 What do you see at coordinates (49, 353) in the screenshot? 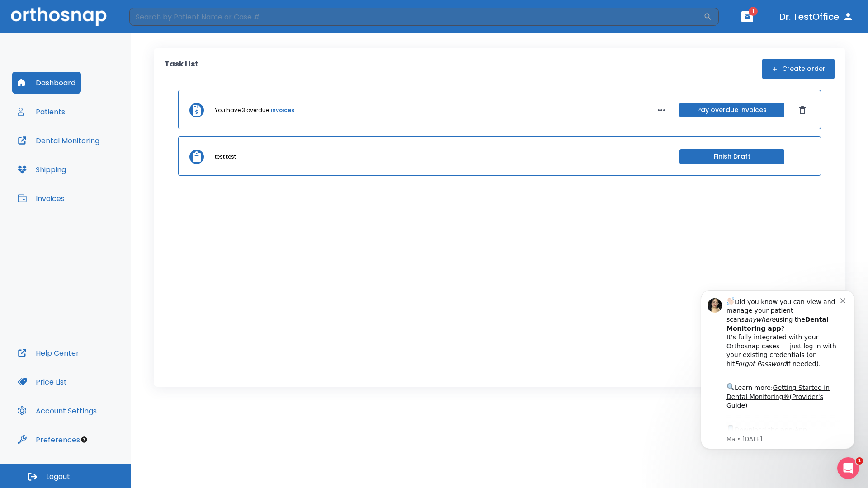
I see `a: Help Center` at bounding box center [49, 353].